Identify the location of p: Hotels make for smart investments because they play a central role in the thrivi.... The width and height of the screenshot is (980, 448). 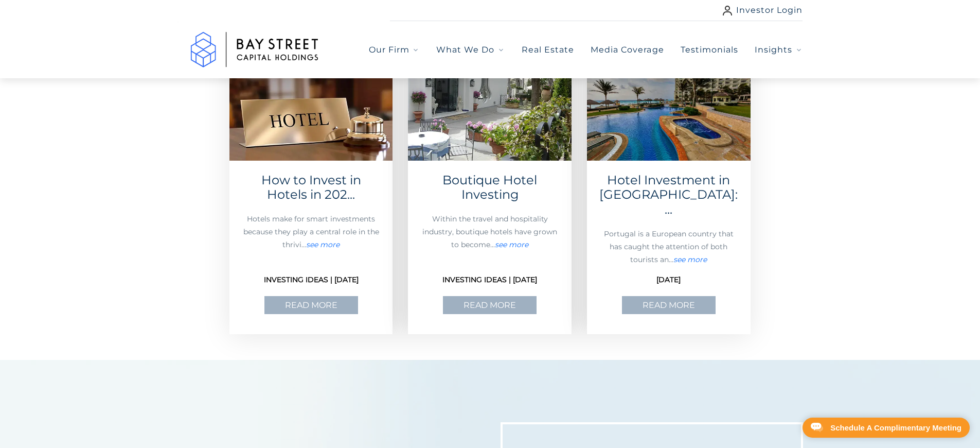
(311, 232).